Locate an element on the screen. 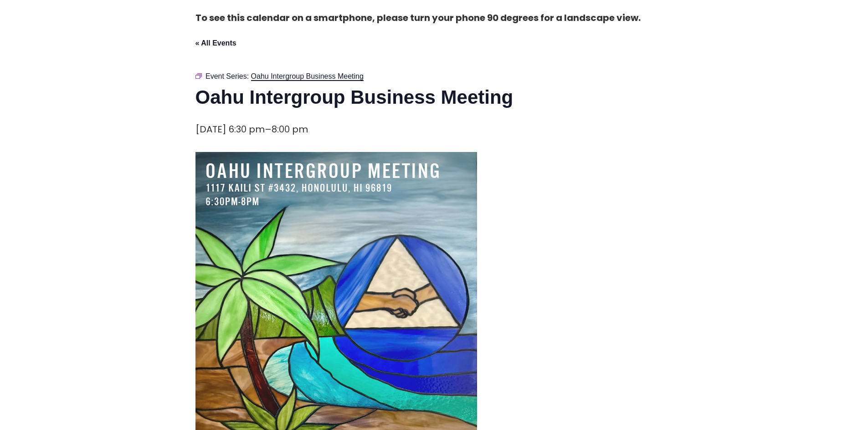 Image resolution: width=868 pixels, height=430 pixels. span: Event Series: is located at coordinates (227, 76).